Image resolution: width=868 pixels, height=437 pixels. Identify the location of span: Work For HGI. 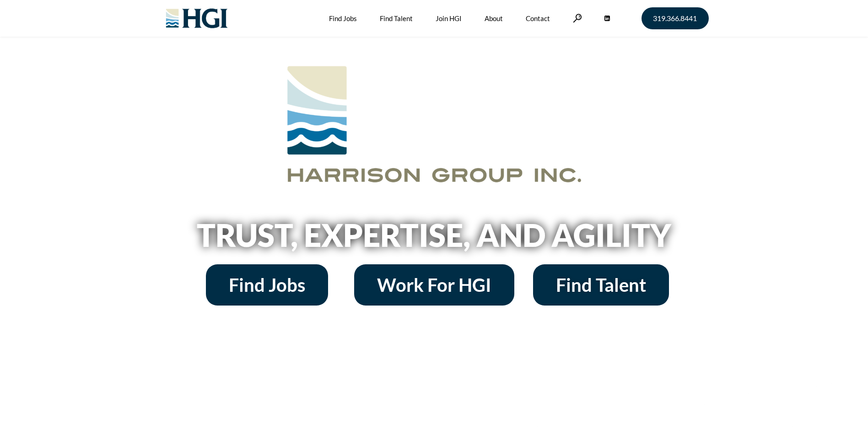
(434, 284).